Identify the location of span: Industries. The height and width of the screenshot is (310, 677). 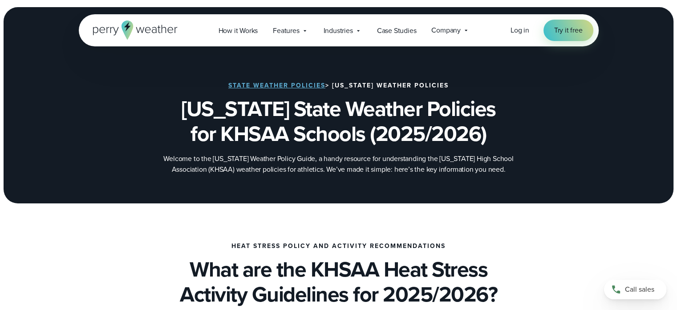
(338, 31).